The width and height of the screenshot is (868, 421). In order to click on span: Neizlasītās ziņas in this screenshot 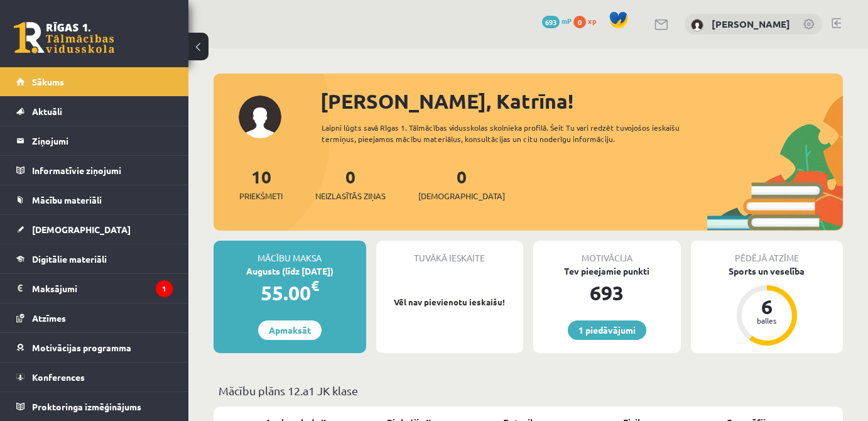, I will do `click(351, 196)`.